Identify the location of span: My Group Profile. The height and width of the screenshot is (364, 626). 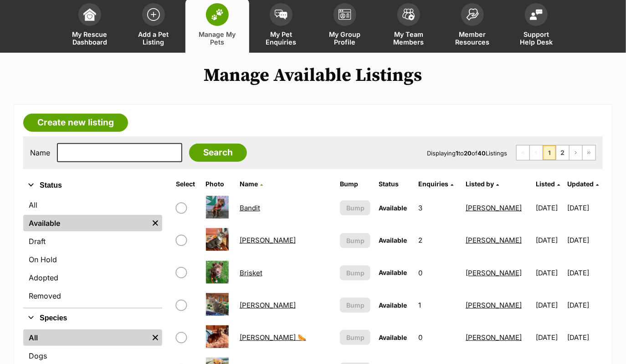
(344, 38).